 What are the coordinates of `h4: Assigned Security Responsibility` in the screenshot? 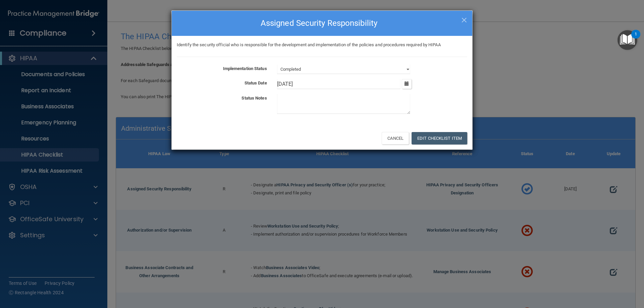 It's located at (322, 23).